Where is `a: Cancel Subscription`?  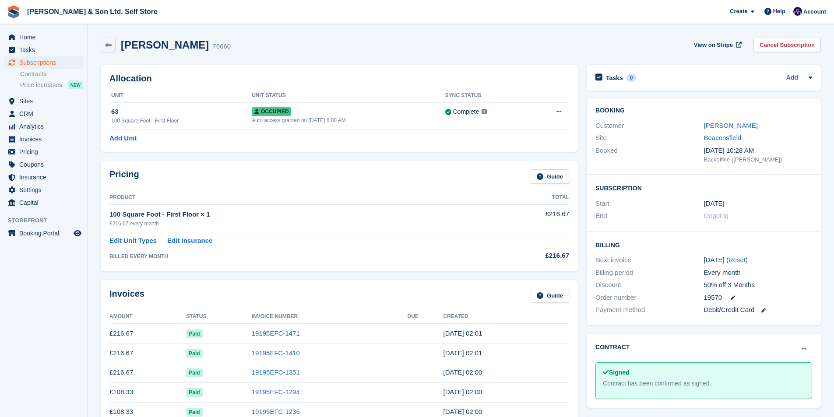
a: Cancel Subscription is located at coordinates (787, 45).